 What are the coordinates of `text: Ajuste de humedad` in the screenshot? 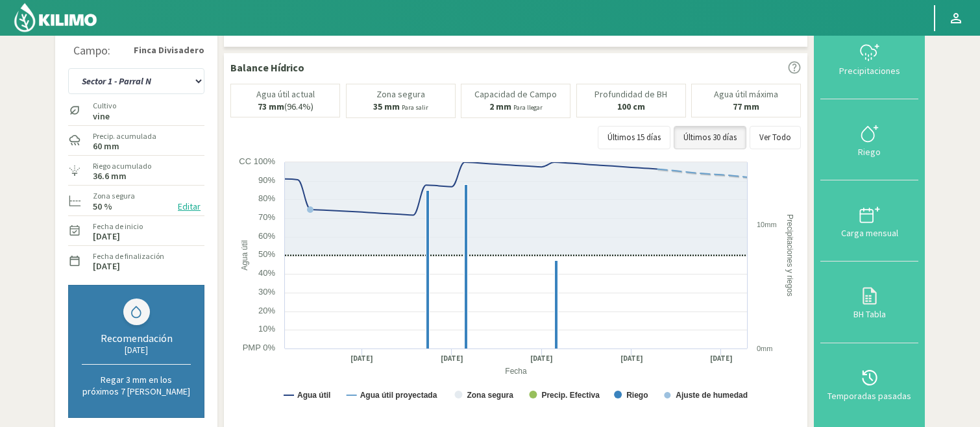 It's located at (712, 395).